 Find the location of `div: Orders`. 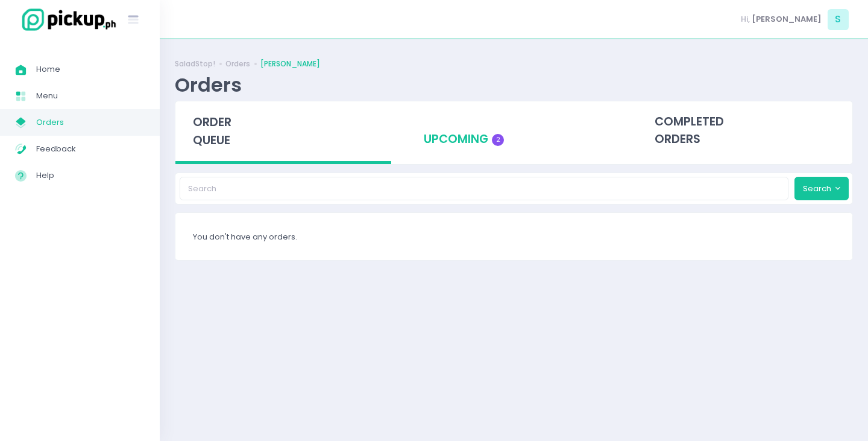

div: Orders is located at coordinates (208, 85).